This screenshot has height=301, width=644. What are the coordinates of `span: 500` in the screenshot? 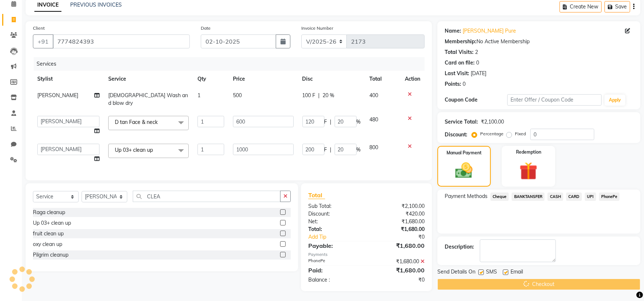 It's located at (237, 95).